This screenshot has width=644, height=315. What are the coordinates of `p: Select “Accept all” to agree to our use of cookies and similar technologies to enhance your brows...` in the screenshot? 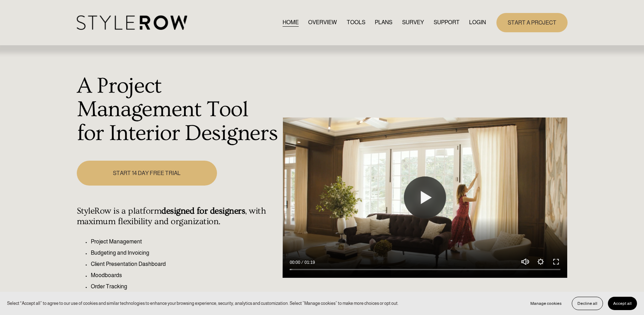 It's located at (203, 303).